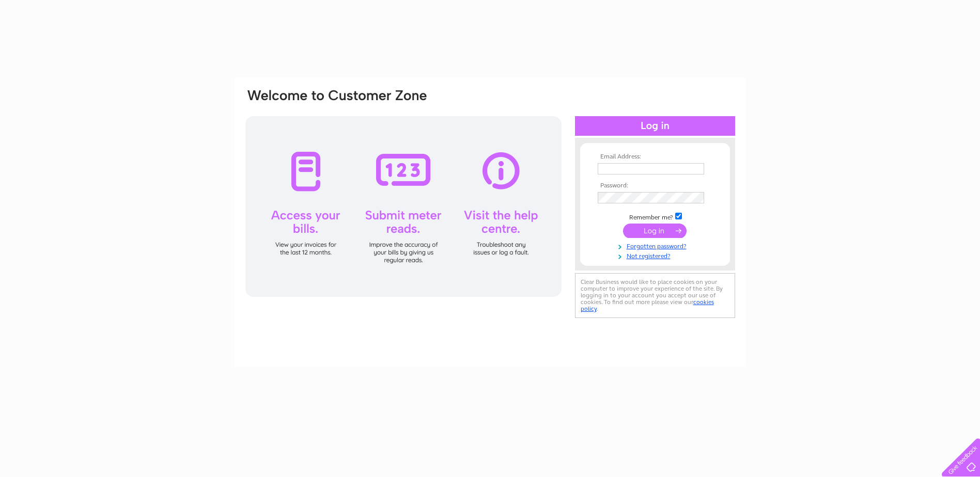 This screenshot has height=477, width=980. What do you see at coordinates (655, 231) in the screenshot?
I see `input: Submit` at bounding box center [655, 231].